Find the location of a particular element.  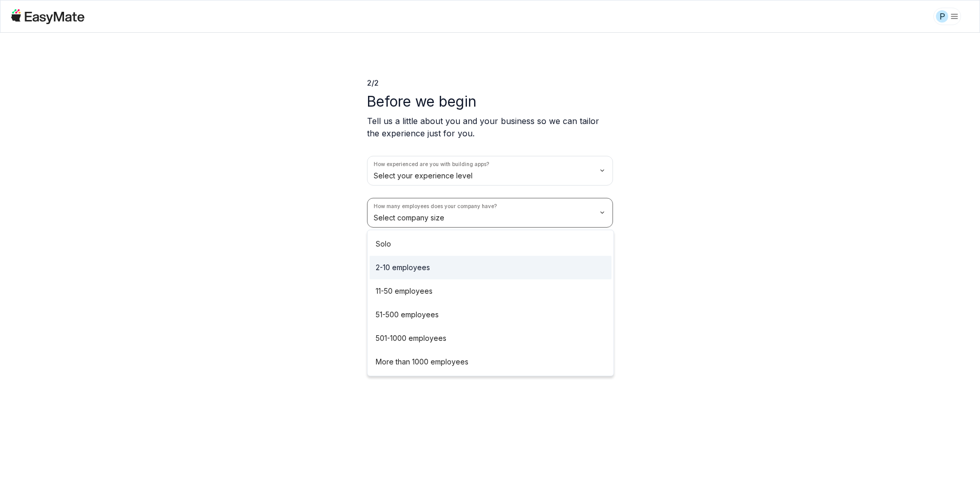

p: More than 1000 employees is located at coordinates (422, 362).